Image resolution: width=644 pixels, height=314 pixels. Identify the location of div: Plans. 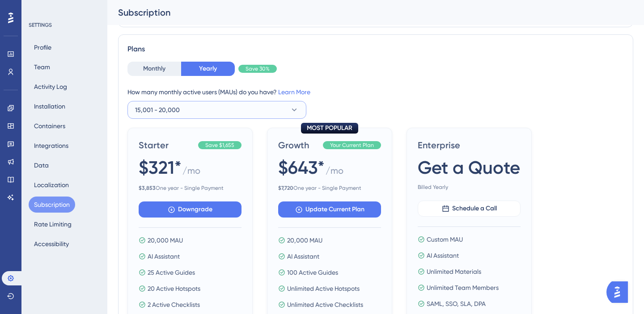
(376, 49).